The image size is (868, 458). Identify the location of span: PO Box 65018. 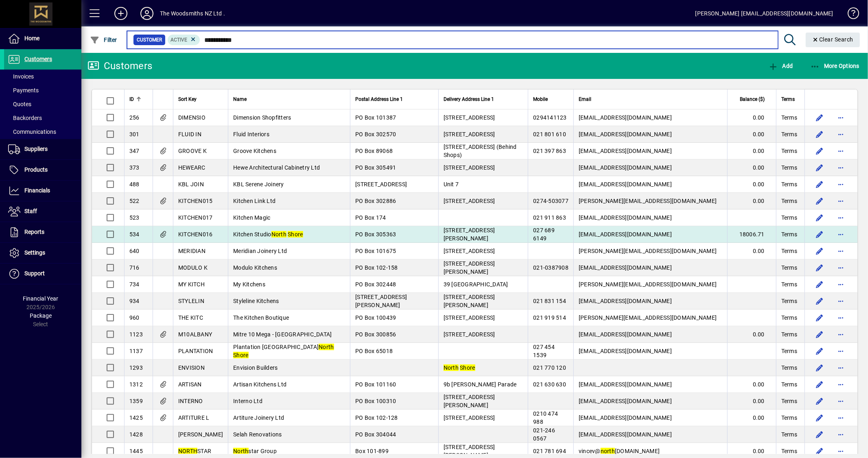
(374, 352).